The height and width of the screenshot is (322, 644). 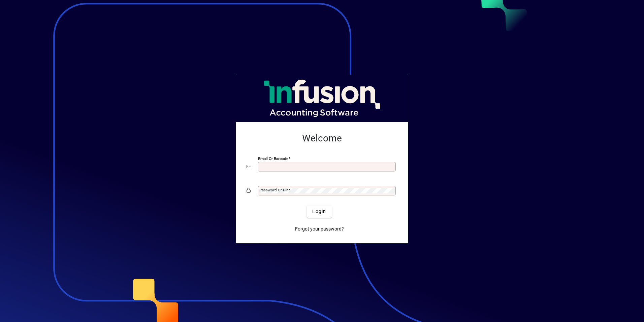 I want to click on span: Login, so click(x=319, y=211).